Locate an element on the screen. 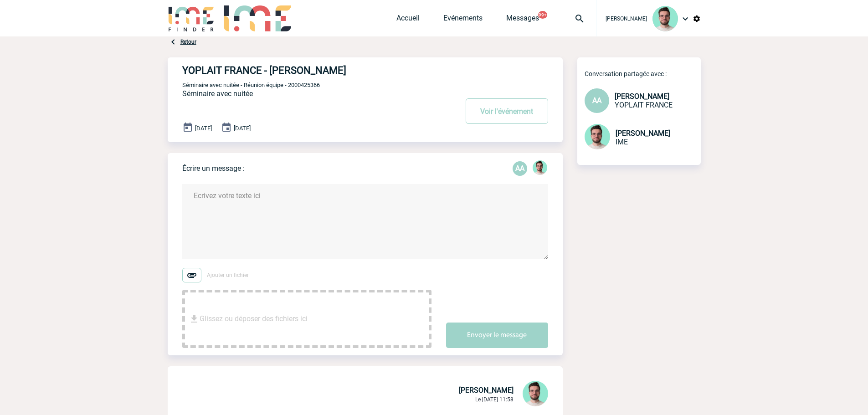 This screenshot has height=415, width=868. span: Glissez ou déposer des fichiers ici is located at coordinates (253, 319).